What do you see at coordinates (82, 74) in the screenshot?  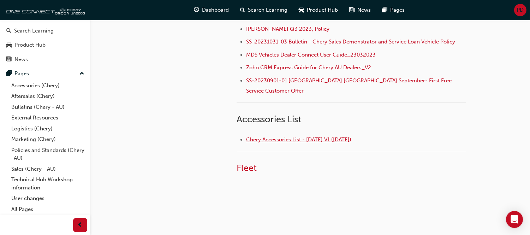 I see `span: up-icon` at bounding box center [82, 74].